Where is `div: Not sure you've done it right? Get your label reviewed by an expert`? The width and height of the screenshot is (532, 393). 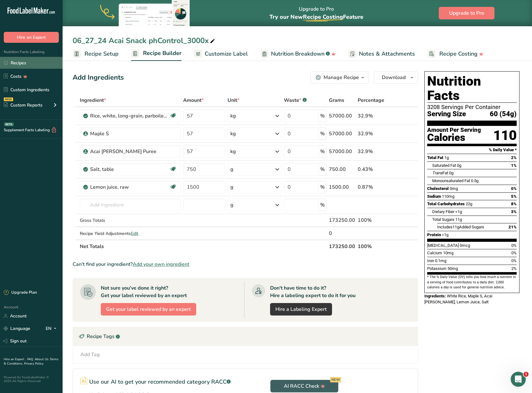 div: Not sure you've done it right? Get your label reviewed by an expert is located at coordinates (144, 292).